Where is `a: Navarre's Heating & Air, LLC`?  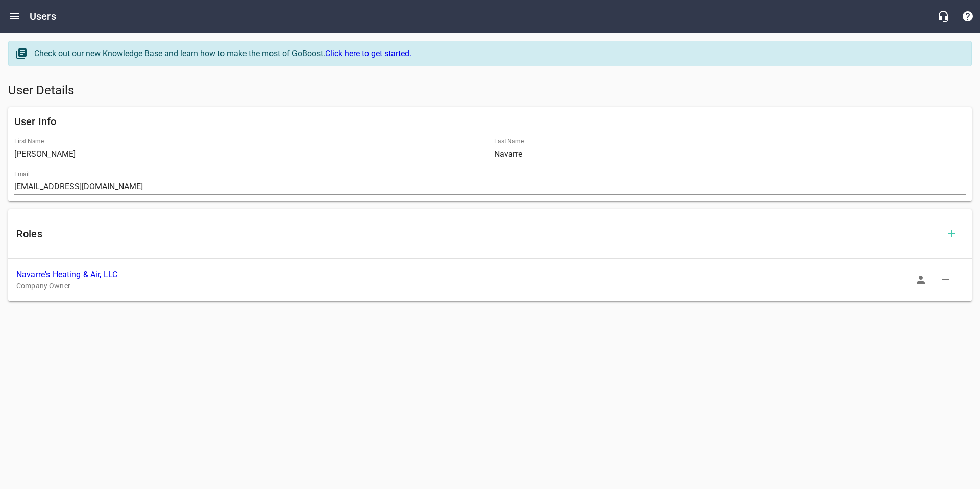
a: Navarre's Heating & Air, LLC is located at coordinates (67, 274).